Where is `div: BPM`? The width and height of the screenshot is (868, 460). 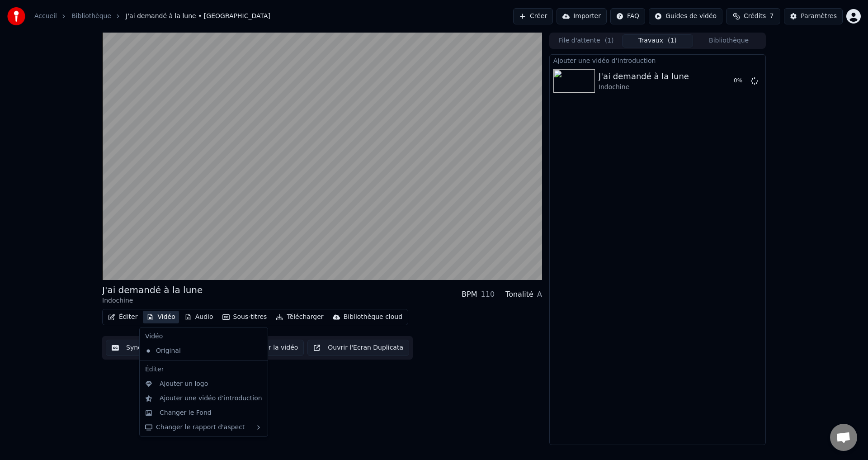 div: BPM is located at coordinates (469, 294).